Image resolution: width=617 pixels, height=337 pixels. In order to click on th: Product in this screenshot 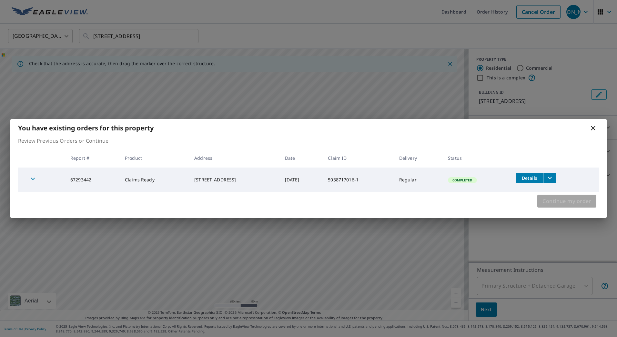, I will do `click(154, 158)`.